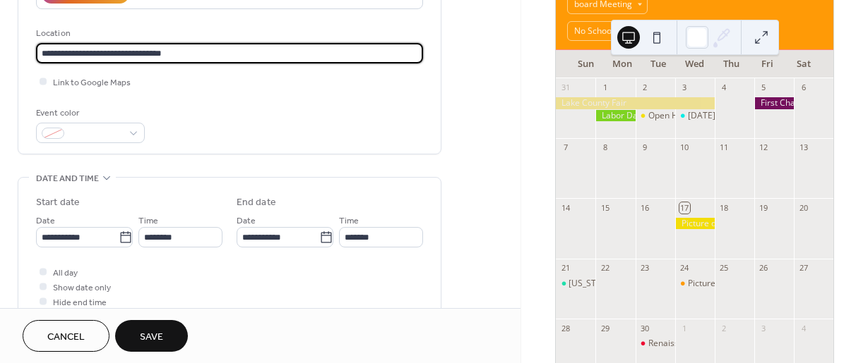  I want to click on div: 28, so click(565, 328).